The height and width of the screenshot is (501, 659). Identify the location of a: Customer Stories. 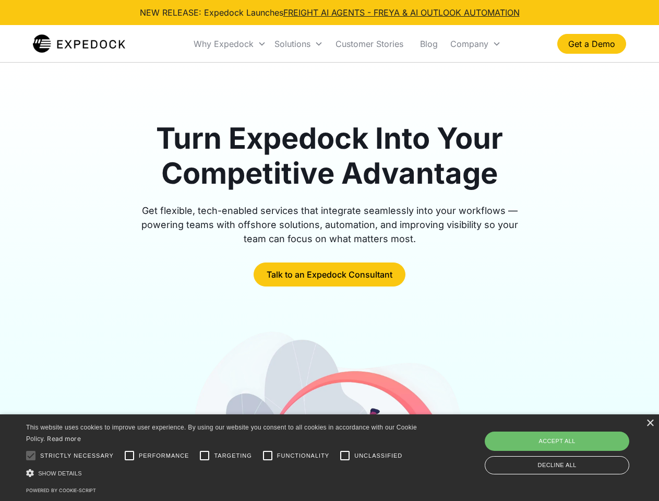
(369, 44).